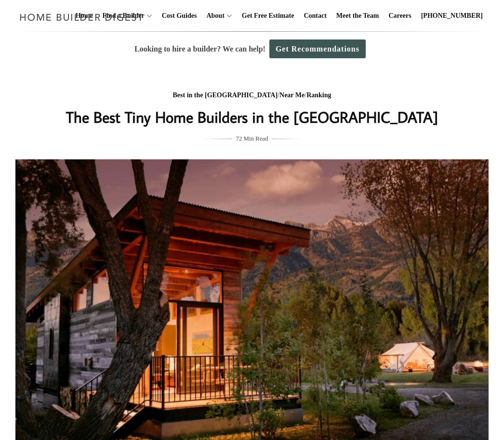 The height and width of the screenshot is (440, 504). What do you see at coordinates (399, 16) in the screenshot?
I see `a: Careers` at bounding box center [399, 16].